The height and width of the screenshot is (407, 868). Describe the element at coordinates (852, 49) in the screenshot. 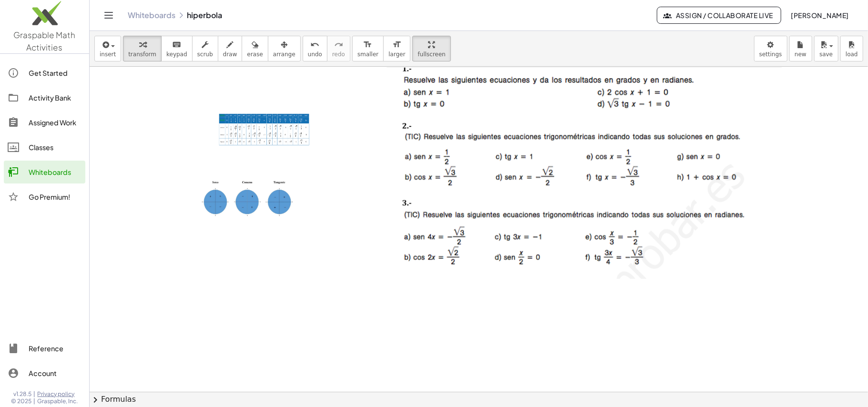

I see `button: load` at that location.